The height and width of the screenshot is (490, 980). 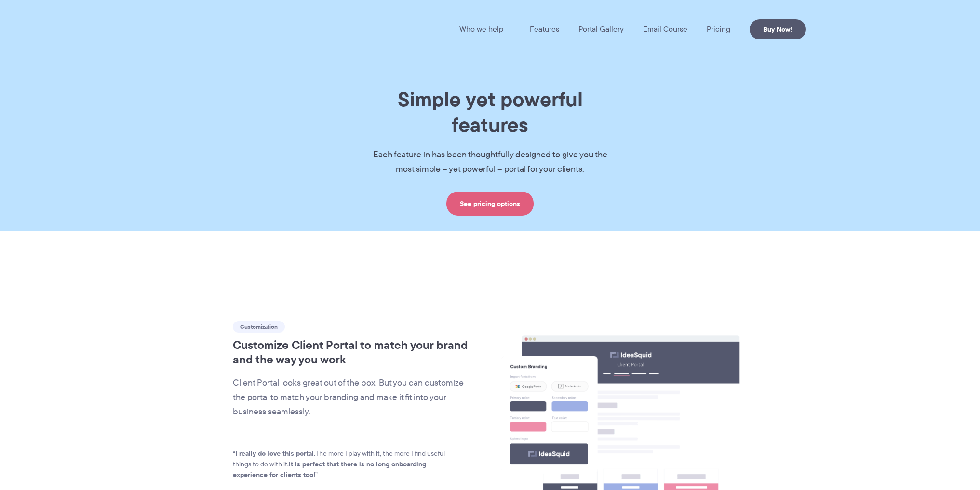 I want to click on strong: It is perfect that there is no long onboarding experience for clients too!, so click(x=329, y=470).